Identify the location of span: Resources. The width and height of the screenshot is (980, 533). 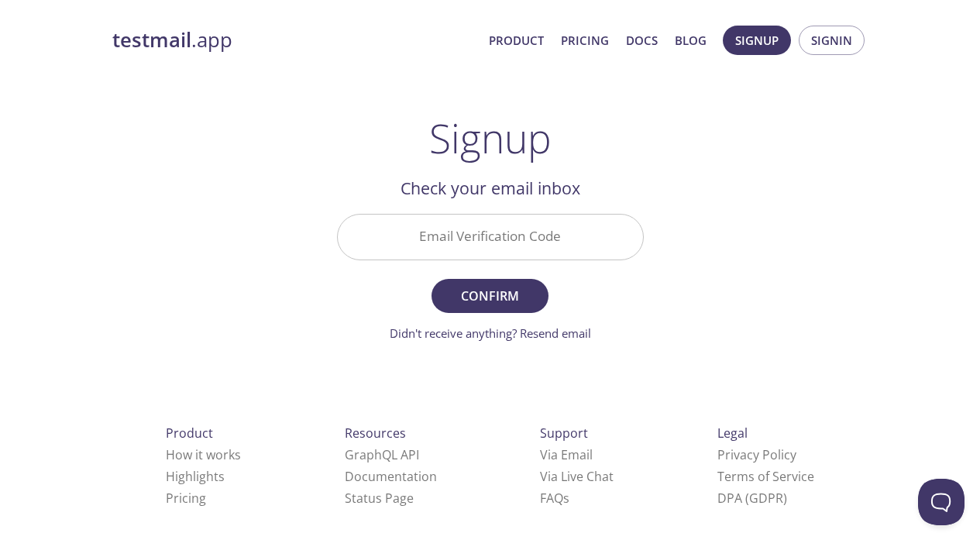
(375, 433).